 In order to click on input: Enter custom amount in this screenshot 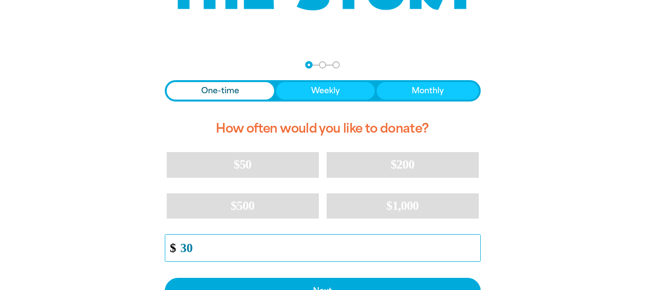, I will do `click(327, 248)`.